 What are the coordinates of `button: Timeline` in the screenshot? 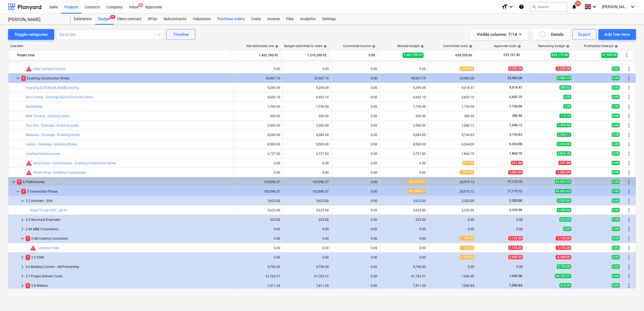 It's located at (181, 35).